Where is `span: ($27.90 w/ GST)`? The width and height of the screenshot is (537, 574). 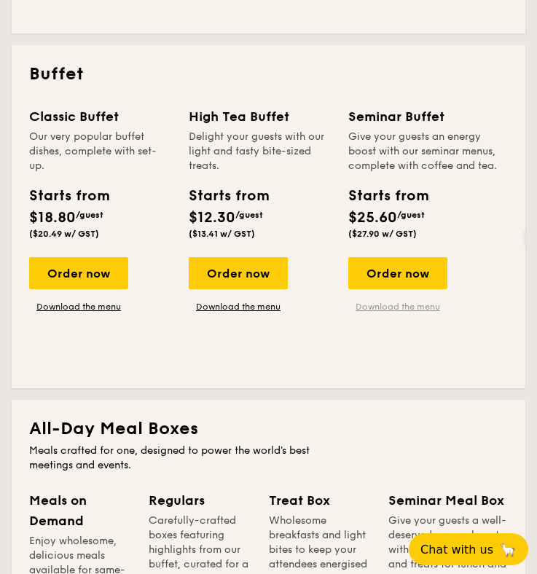
span: ($27.90 w/ GST) is located at coordinates (383, 234).